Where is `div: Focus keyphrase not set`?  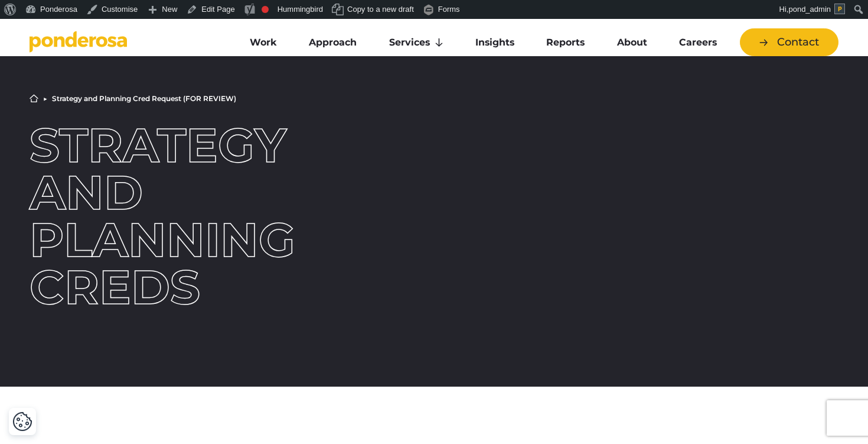 div: Focus keyphrase not set is located at coordinates (265, 9).